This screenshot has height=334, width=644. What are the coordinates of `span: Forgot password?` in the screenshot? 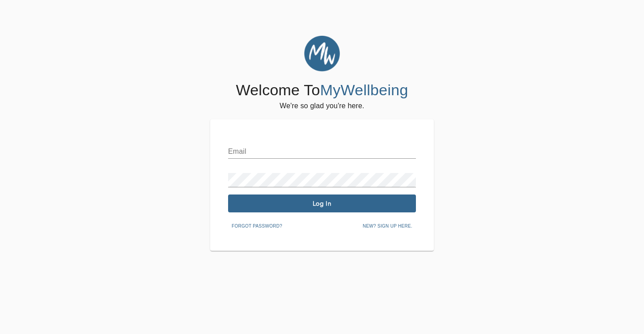 It's located at (257, 226).